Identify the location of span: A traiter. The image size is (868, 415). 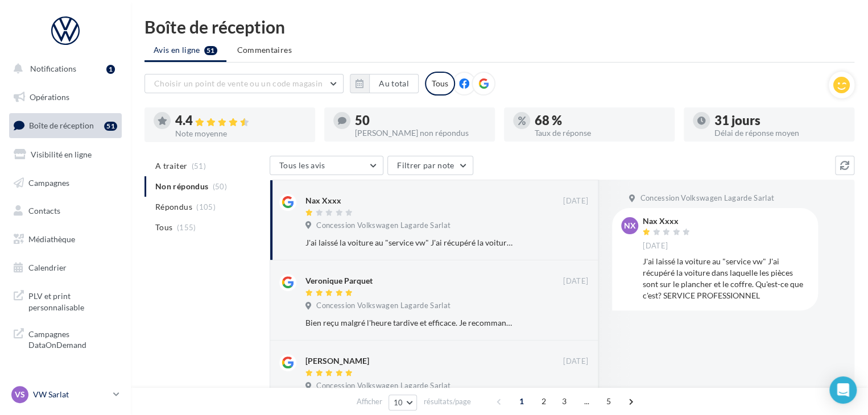
(171, 166).